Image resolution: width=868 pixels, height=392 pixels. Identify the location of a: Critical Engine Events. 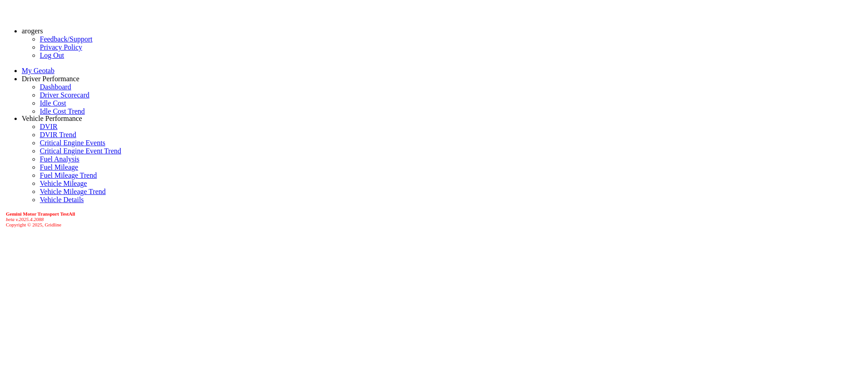
(72, 143).